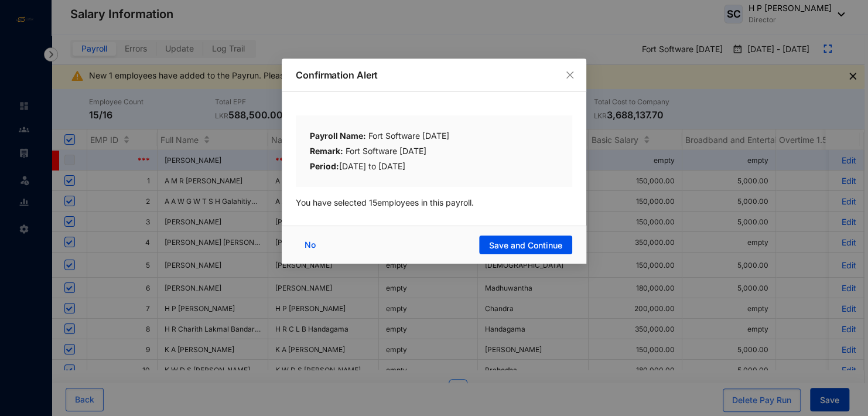 Image resolution: width=868 pixels, height=416 pixels. What do you see at coordinates (384, 202) in the screenshot?
I see `span: You have selected 15 employees in this payroll.` at bounding box center [384, 202].